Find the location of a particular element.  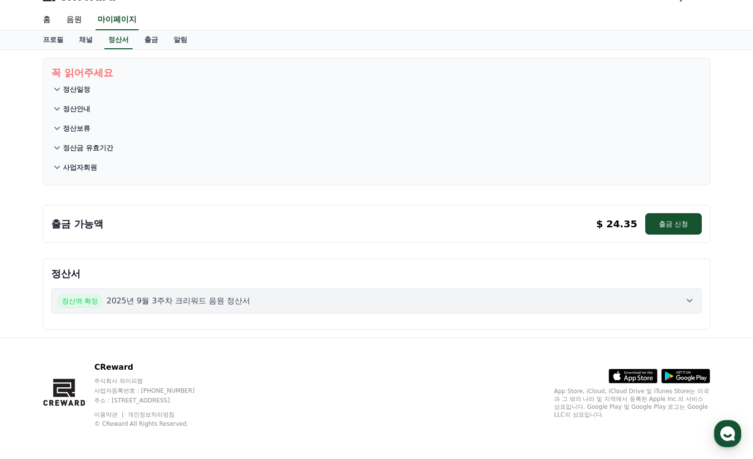

p: 2025년 9월 3주차 크리워드 음원 정산서 is located at coordinates (178, 301).